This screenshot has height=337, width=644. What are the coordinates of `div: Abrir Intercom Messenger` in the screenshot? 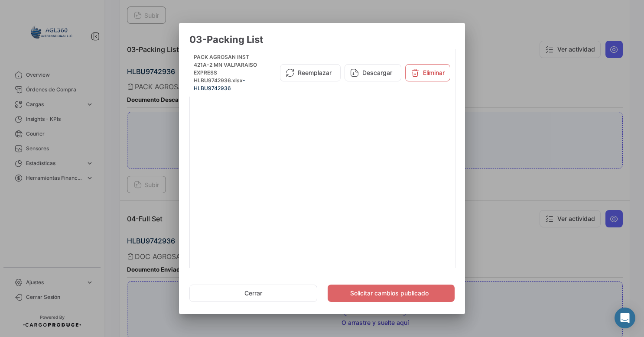 It's located at (625, 318).